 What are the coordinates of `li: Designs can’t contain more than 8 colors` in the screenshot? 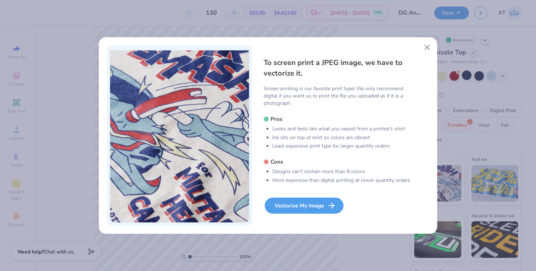 It's located at (342, 171).